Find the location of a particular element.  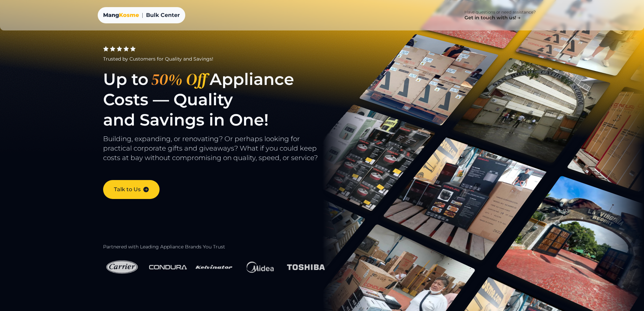

img: Toshiba Logo is located at coordinates (306, 267).